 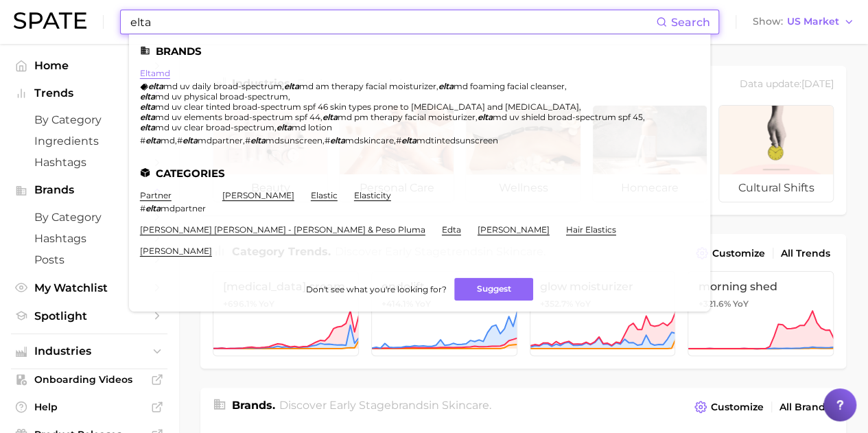 What do you see at coordinates (740, 304) in the screenshot?
I see `span: YoY` at bounding box center [740, 304].